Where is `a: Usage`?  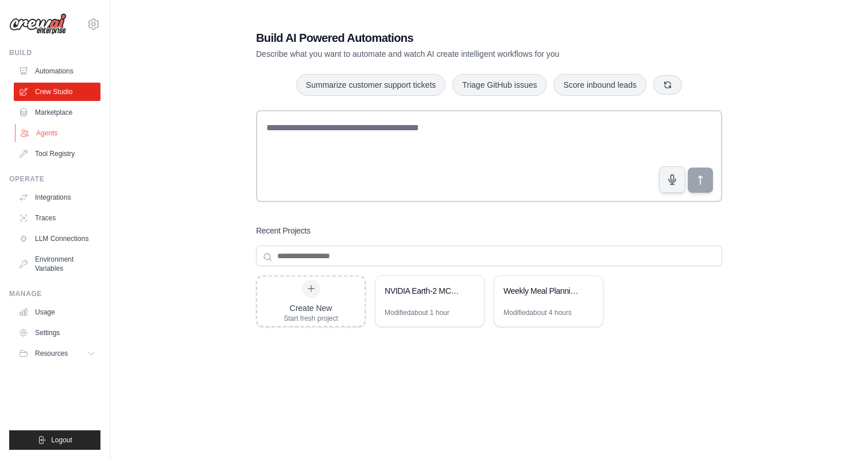
a: Usage is located at coordinates (57, 313).